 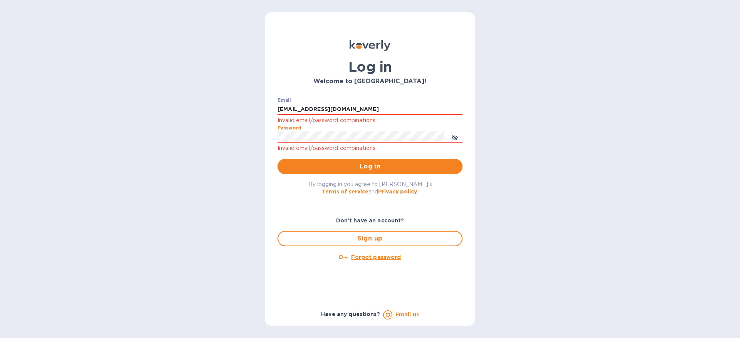 What do you see at coordinates (376, 257) in the screenshot?
I see `u: Forgot password` at bounding box center [376, 257].